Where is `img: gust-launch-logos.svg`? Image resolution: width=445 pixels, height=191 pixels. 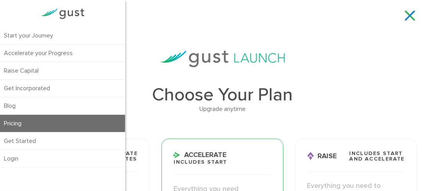
img: gust-launch-logos.svg is located at coordinates (223, 59).